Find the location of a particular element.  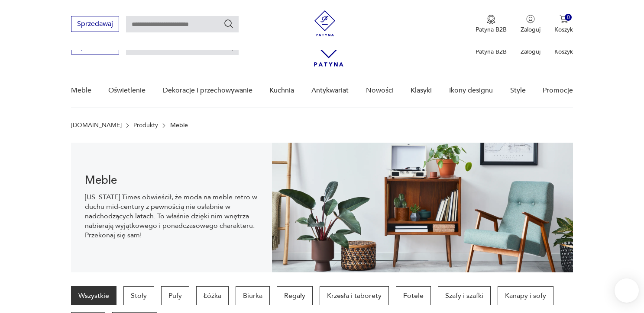

a: Meble is located at coordinates (81, 91).